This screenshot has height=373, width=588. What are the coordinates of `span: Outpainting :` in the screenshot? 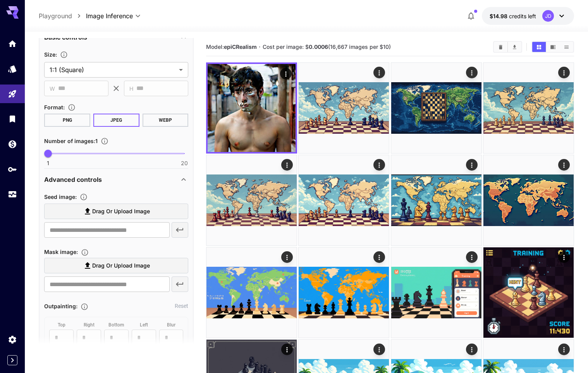 It's located at (61, 306).